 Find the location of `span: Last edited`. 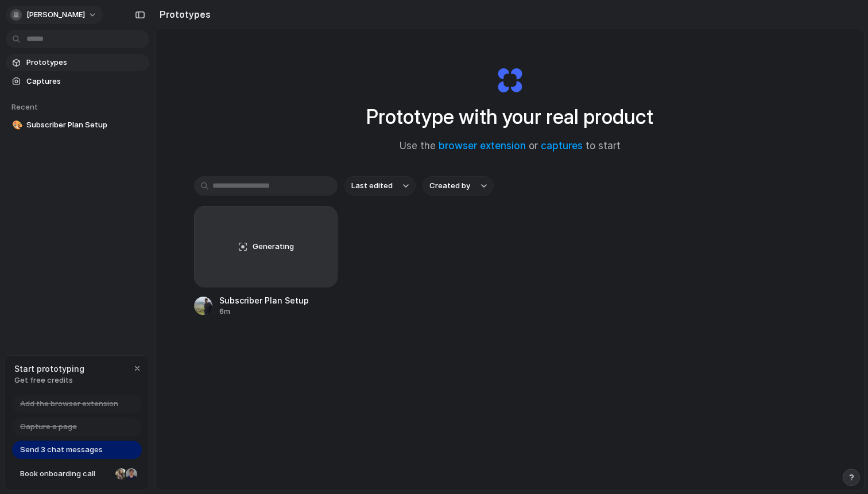

span: Last edited is located at coordinates (372, 186).